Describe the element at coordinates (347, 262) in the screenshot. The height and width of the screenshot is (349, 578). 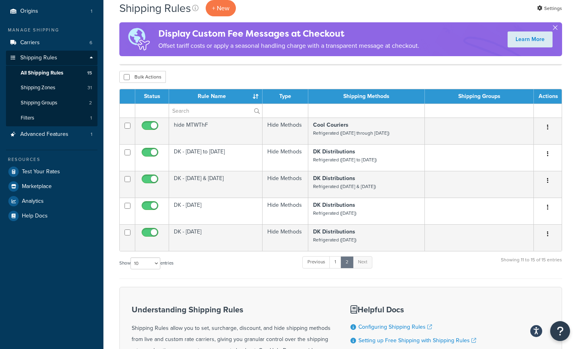
I see `a: 2` at that location.